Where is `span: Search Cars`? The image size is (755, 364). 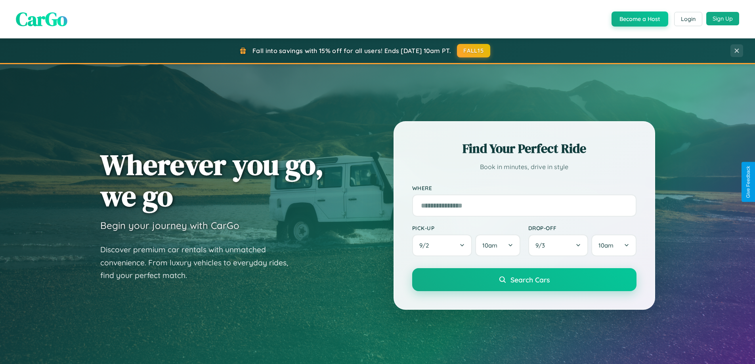 span: Search Cars is located at coordinates (530, 280).